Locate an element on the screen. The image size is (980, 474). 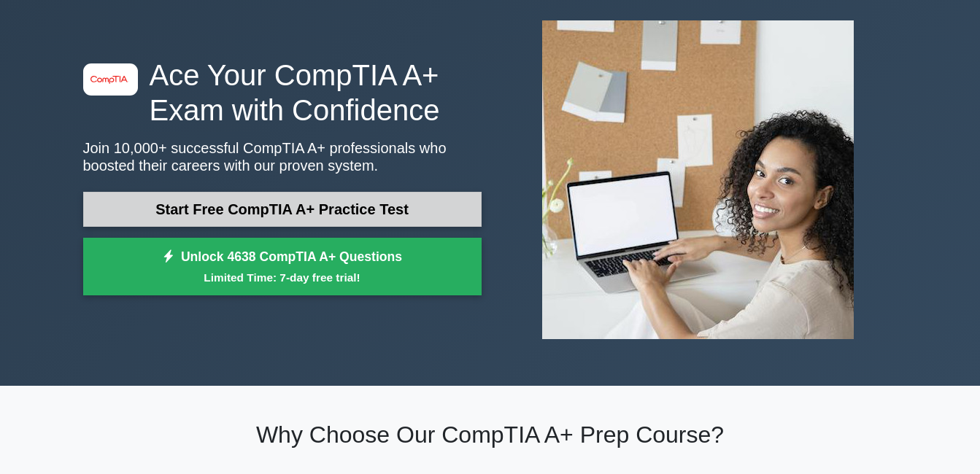
h1: Ace Your CompTIA A+ Exam with Confidence is located at coordinates (282, 93).